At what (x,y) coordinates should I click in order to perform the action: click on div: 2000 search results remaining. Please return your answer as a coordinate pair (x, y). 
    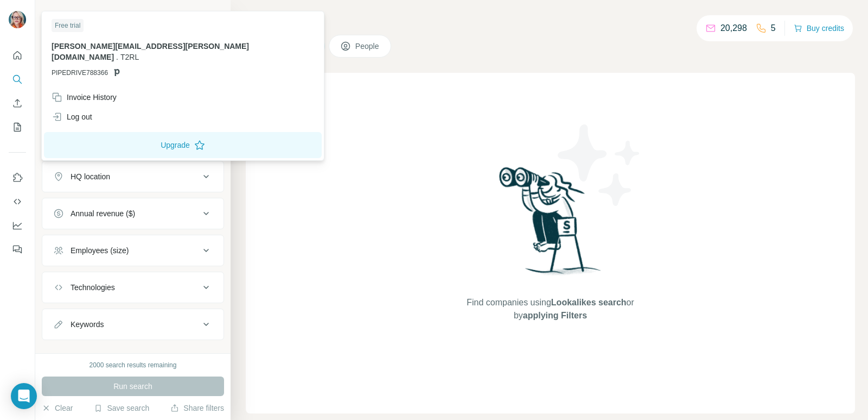
    Looking at the image, I should click on (133, 365).